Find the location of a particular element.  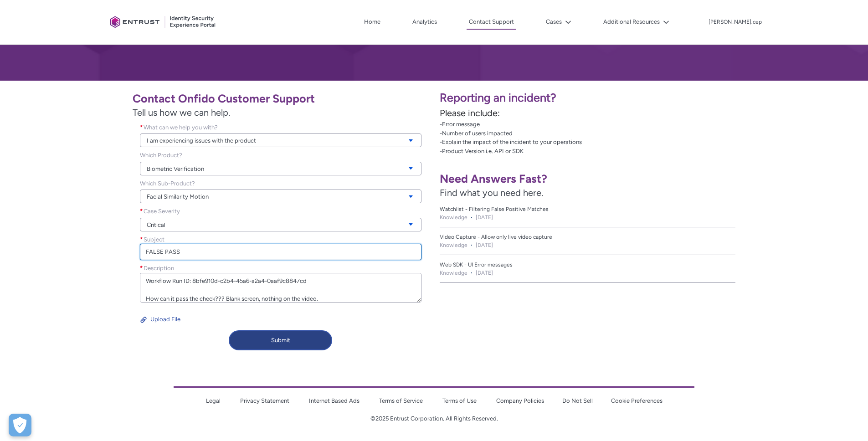

a: Terms of Service is located at coordinates (401, 400).